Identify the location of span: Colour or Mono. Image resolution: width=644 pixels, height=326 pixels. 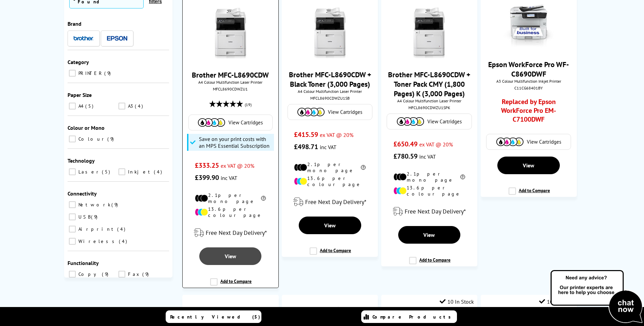
(86, 128).